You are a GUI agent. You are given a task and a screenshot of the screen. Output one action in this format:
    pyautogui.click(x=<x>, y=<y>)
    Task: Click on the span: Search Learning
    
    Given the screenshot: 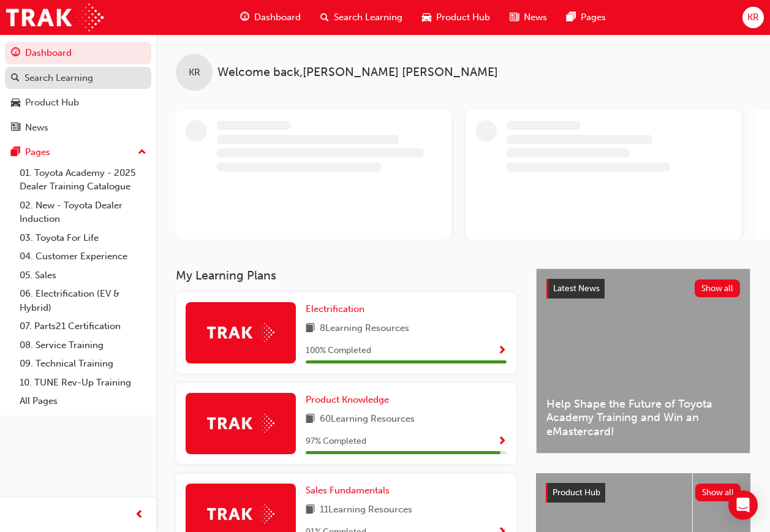 What is the action you would take?
    pyautogui.click(x=368, y=17)
    